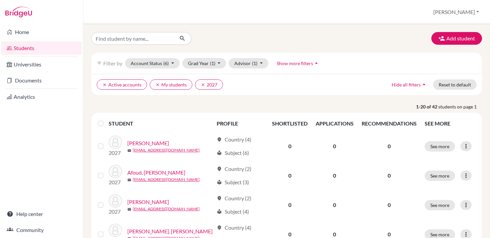 Image resolution: width=490 pixels, height=238 pixels. I want to click on th: STUDENT, so click(160, 123).